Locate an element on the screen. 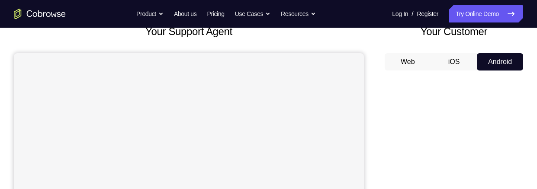 The height and width of the screenshot is (189, 537). button: Resources is located at coordinates (298, 14).